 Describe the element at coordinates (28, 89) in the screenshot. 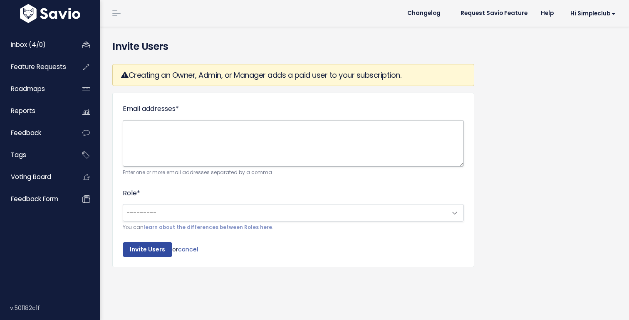

I see `span: Roadmaps` at that location.